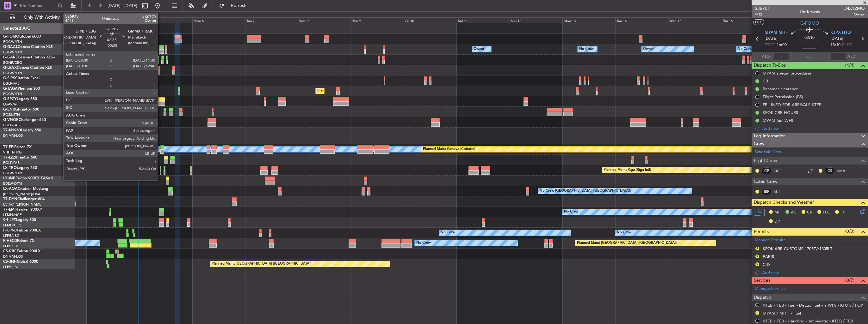 Image resolution: width=868 pixels, height=324 pixels. I want to click on a: T7-FFIFalcon 7X, so click(17, 147).